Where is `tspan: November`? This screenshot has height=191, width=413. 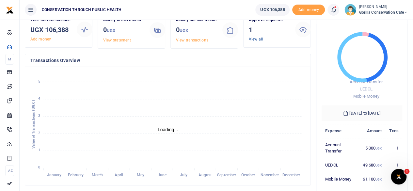
tspan: November is located at coordinates (269, 175).